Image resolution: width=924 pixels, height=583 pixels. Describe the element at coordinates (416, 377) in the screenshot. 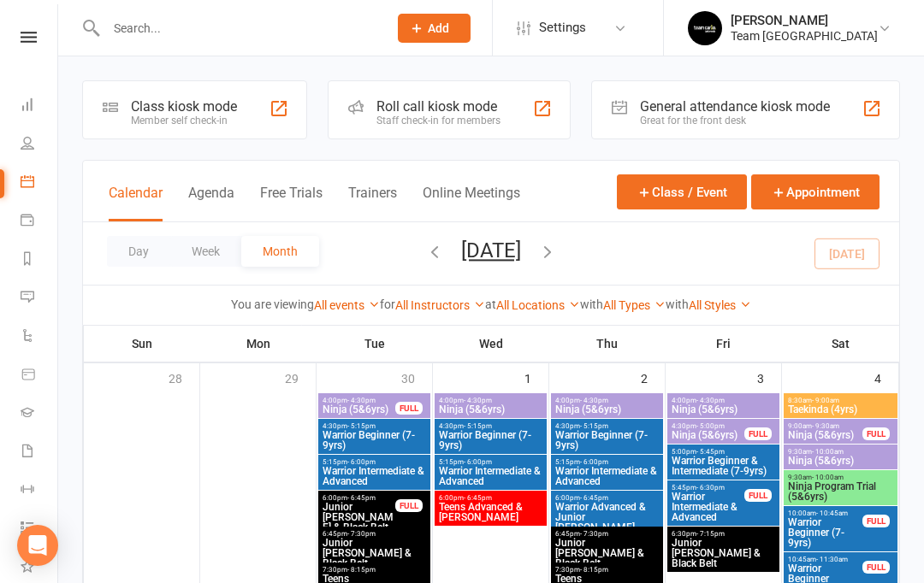

I see `div: 30` at that location.